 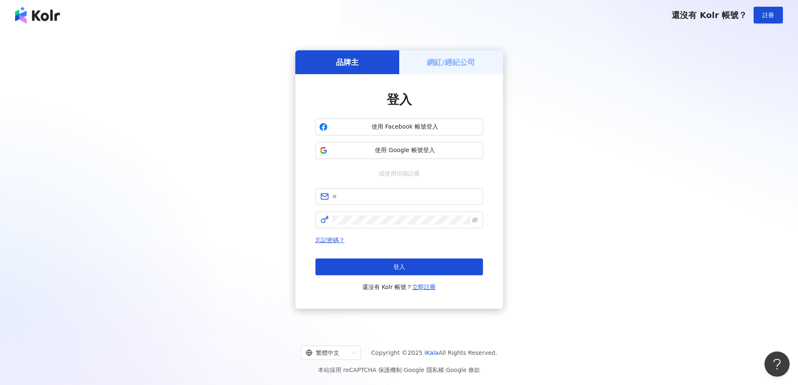 I want to click on span: eye-invisible, so click(x=475, y=220).